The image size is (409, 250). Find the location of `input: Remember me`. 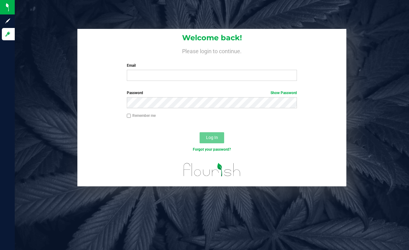

input: Remember me is located at coordinates (129, 116).